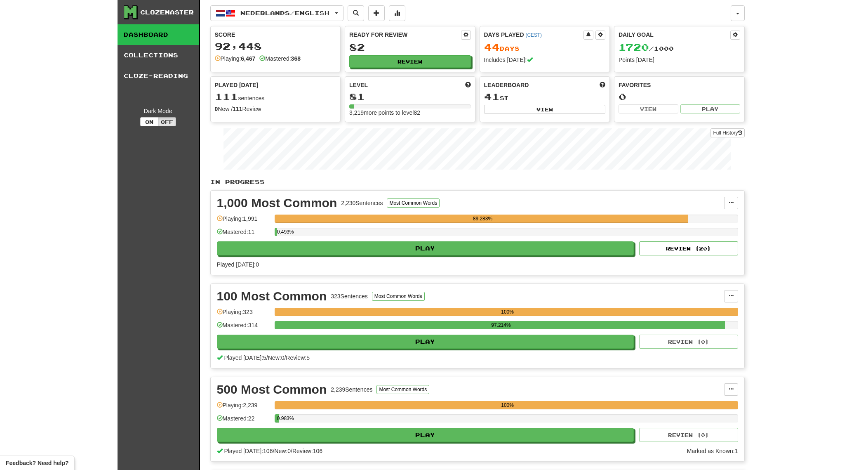  What do you see at coordinates (351, 390) in the screenshot?
I see `div: 2,239 Sentences` at bounding box center [351, 390].